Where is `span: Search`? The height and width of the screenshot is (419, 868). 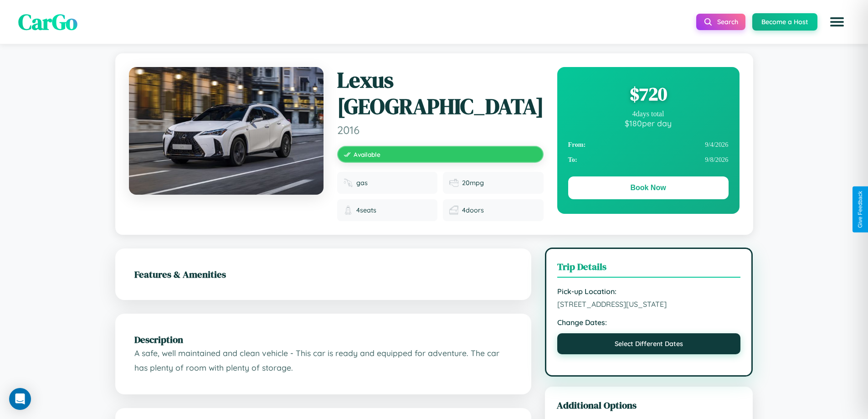 span: Search is located at coordinates (728, 22).